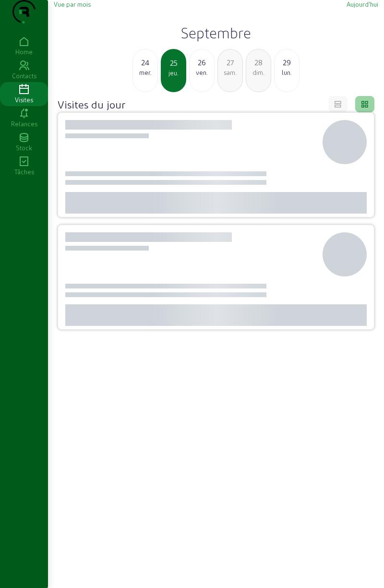  What do you see at coordinates (287, 73) in the screenshot?
I see `div: lun.` at bounding box center [287, 73].